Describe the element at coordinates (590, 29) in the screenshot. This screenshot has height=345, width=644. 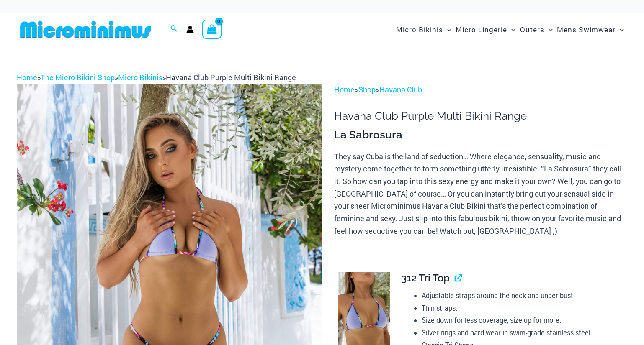
I see `a: Mens SwimwearMenu ToggleMenu Toggle` at that location.